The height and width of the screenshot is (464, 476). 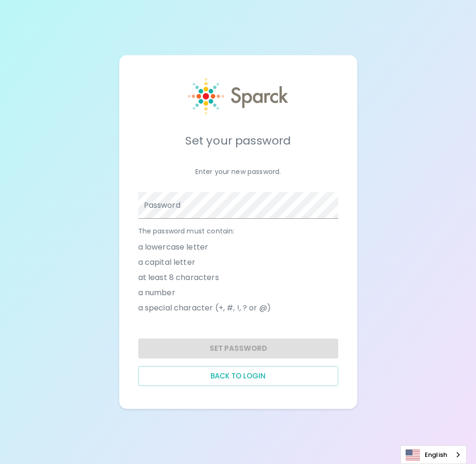 I want to click on a: English, so click(x=433, y=454).